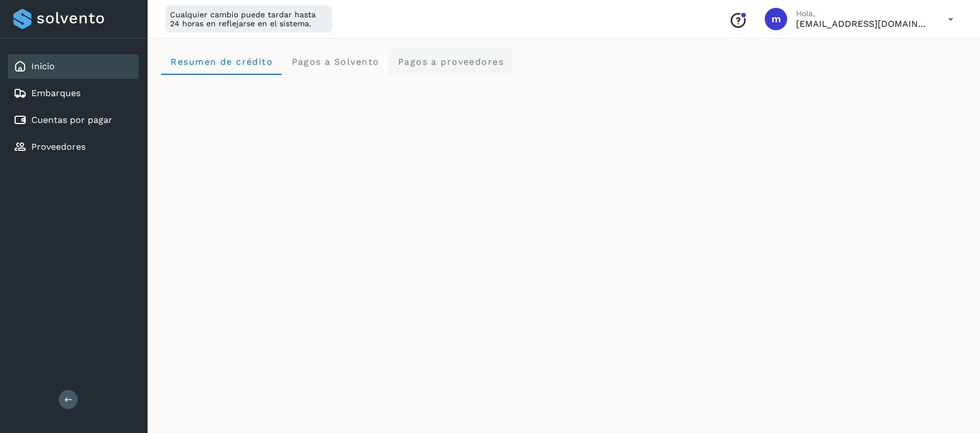 This screenshot has height=433, width=980. I want to click on div: Cuentas por pagar, so click(73, 120).